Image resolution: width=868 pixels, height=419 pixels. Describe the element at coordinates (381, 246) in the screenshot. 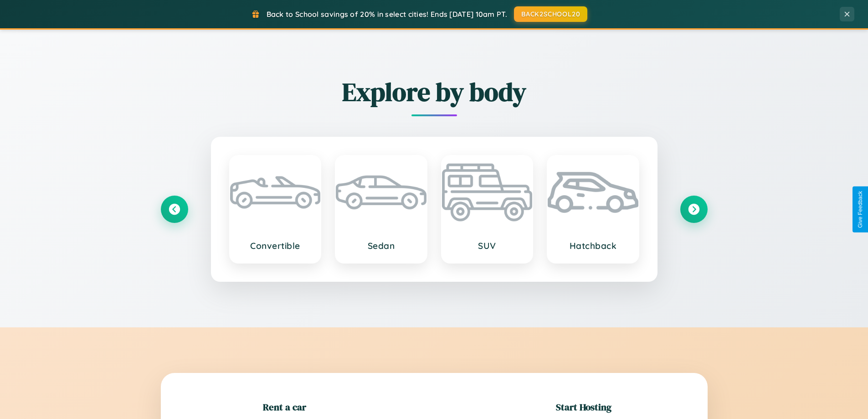

I see `h3: Sedan` at that location.